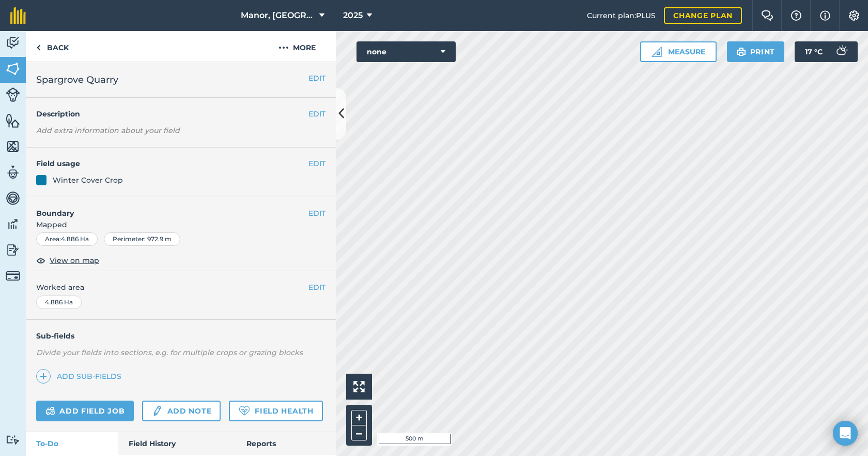 This screenshot has width=868, height=456. What do you see at coordinates (657, 52) in the screenshot?
I see `img: Ruler icon` at bounding box center [657, 52].